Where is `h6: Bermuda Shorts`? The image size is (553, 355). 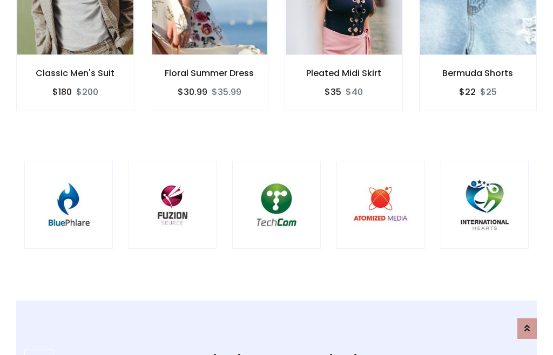
h6: Bermuda Shorts is located at coordinates (478, 73).